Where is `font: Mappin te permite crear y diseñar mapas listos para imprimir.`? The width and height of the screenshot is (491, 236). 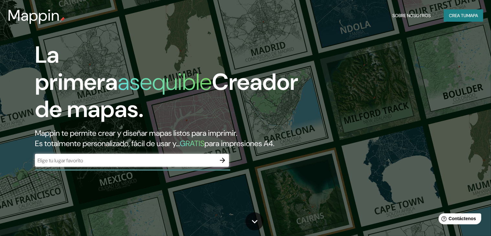 font: Mappin te permite crear y diseñar mapas listos para imprimir. is located at coordinates (136, 133).